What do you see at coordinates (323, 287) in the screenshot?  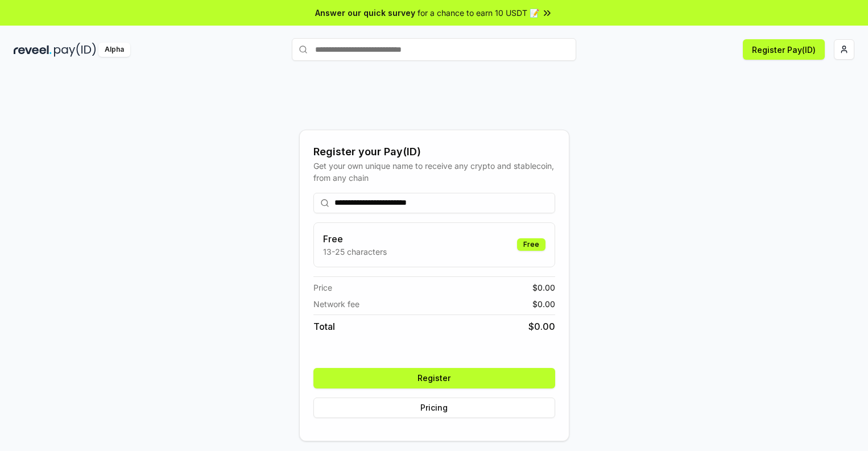 I see `span: Price` at bounding box center [323, 287].